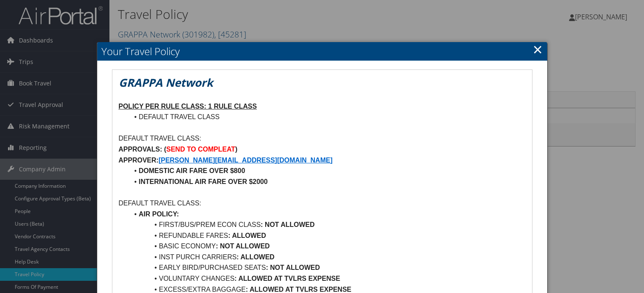 Image resolution: width=644 pixels, height=293 pixels. What do you see at coordinates (327, 268) in the screenshot?
I see `li: EARLY BIRD/PURCHASED SEATS` at bounding box center [327, 268].